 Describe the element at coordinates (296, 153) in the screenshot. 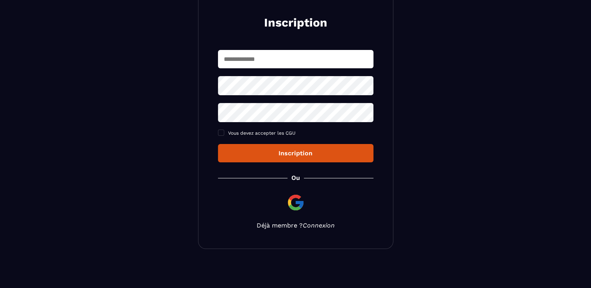

I see `div: Inscription` at that location.